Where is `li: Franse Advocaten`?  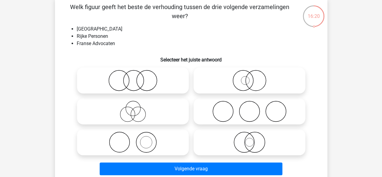 li: Franse Advocaten is located at coordinates (197, 44).